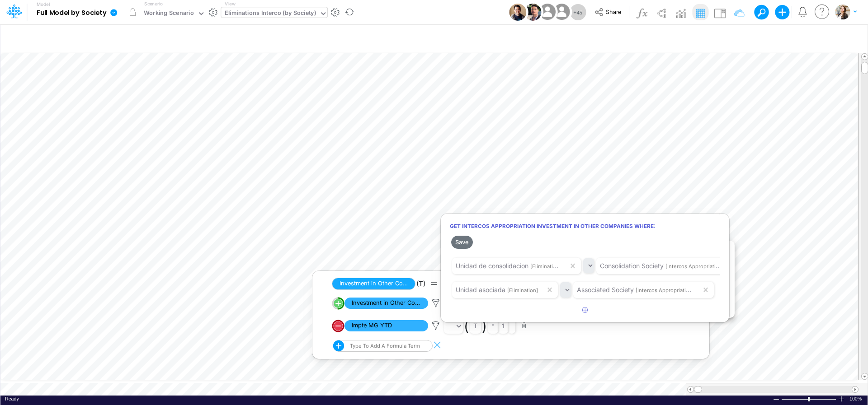 The height and width of the screenshot is (405, 868). What do you see at coordinates (153, 3) in the screenshot?
I see `label: Scenario` at bounding box center [153, 3].